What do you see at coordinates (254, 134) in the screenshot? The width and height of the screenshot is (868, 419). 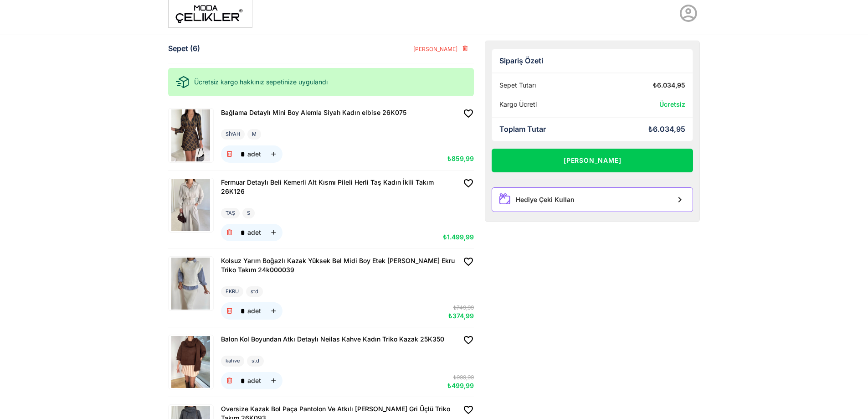 I see `div: M` at bounding box center [254, 134].